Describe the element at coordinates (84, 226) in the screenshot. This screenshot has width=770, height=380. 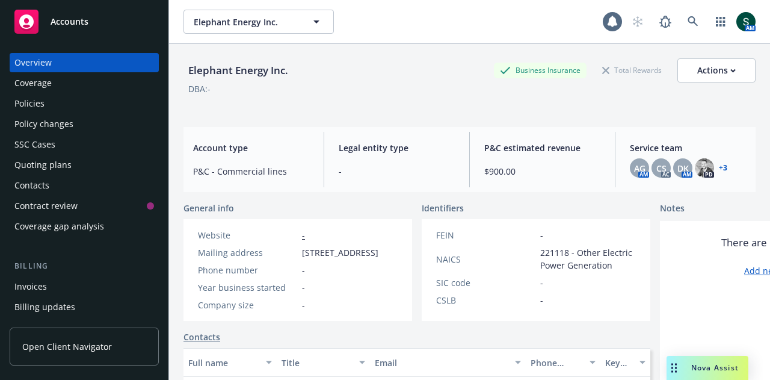
I see `a: Coverage gap analysis` at that location.